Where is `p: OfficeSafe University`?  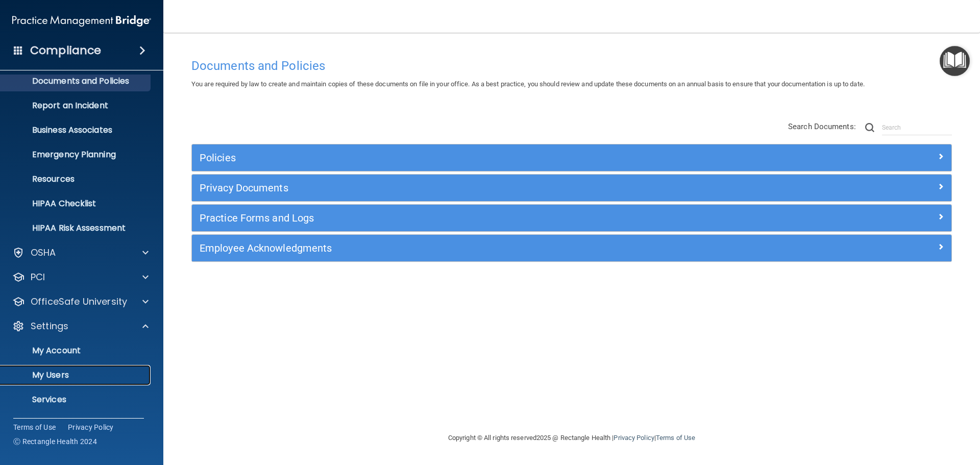
p: OfficeSafe University is located at coordinates (79, 301).